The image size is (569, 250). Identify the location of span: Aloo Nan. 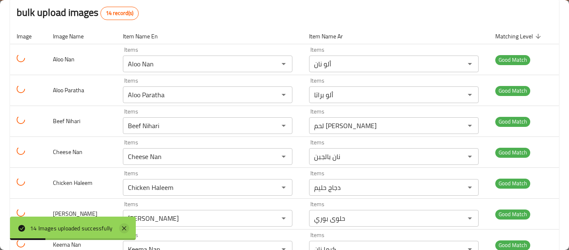
(64, 59).